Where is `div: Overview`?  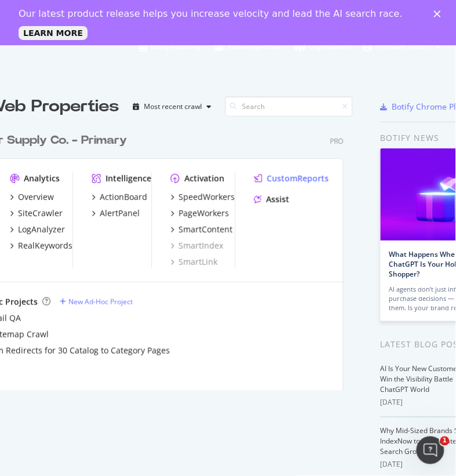 div: Overview is located at coordinates (36, 197).